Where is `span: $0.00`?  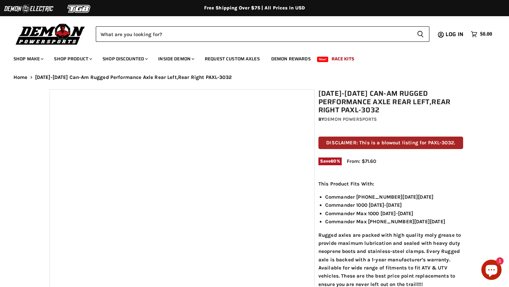
span: $0.00 is located at coordinates (486, 34).